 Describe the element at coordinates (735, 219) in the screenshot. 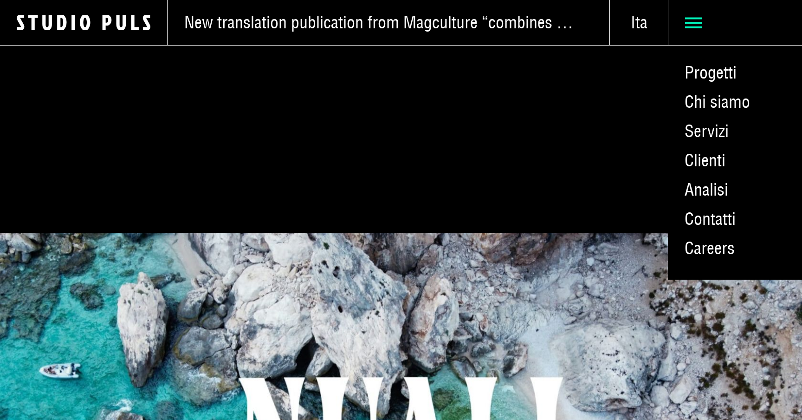

I see `a: Contatti` at that location.